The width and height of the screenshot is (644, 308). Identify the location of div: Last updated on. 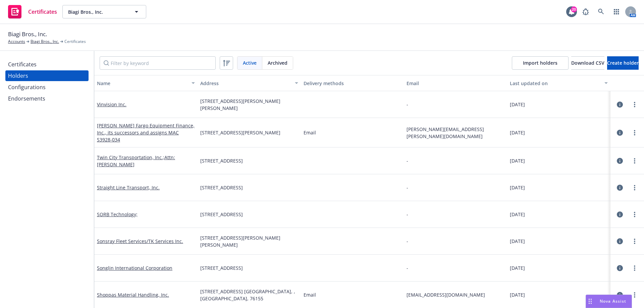
(555, 83).